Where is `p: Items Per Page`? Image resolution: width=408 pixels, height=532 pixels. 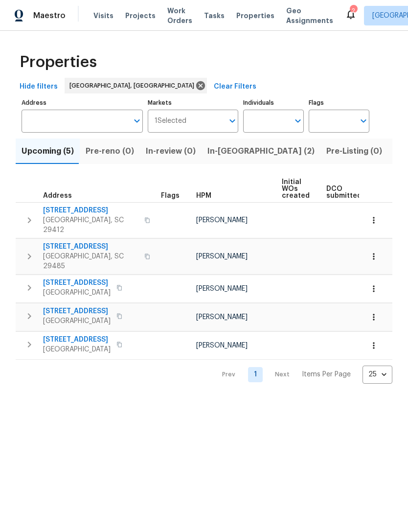 p: Items Per Page is located at coordinates (327, 374).